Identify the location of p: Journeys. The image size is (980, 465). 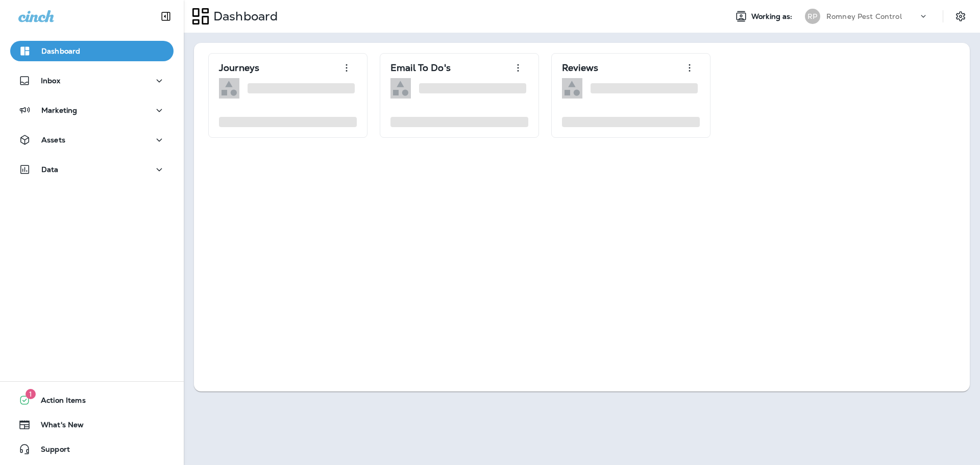
(239, 68).